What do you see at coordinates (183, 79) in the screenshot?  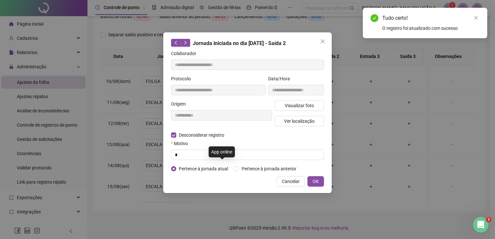 I see `label: Protocolo` at bounding box center [183, 79].